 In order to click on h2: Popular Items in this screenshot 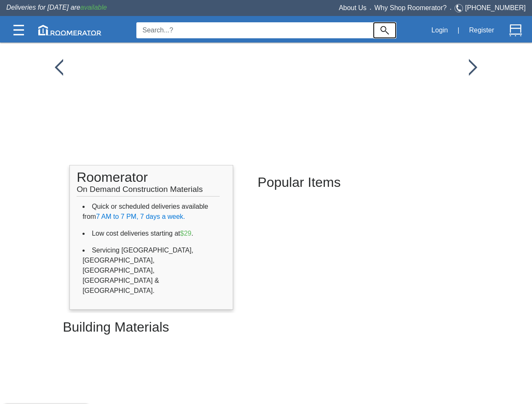, I will do `click(348, 182)`.